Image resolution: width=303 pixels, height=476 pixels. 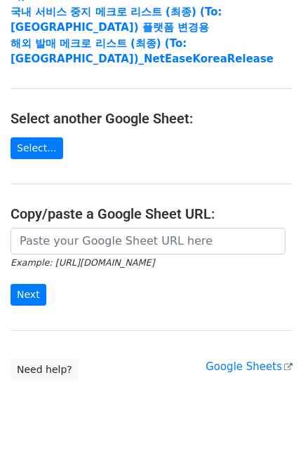 I want to click on div: Chat Widget, so click(x=268, y=442).